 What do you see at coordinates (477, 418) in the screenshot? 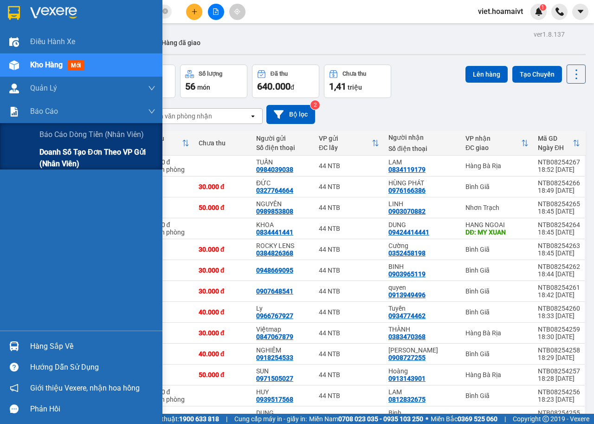
I see `strong: 0369 525 060` at bounding box center [477, 418].